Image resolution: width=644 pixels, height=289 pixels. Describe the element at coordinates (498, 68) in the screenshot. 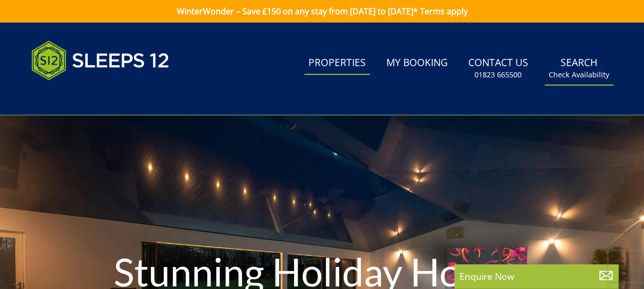

I see `a: Contact Us01823 665500` at that location.